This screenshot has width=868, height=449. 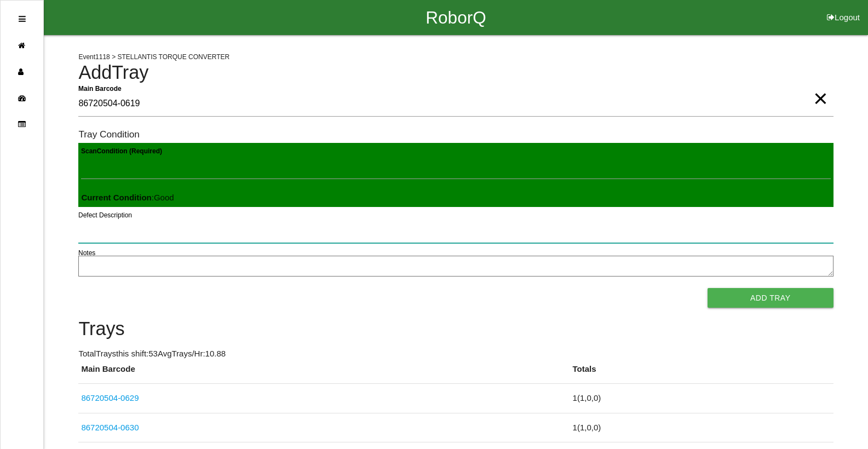 What do you see at coordinates (22, 19) in the screenshot?
I see `div: Open` at bounding box center [22, 19].